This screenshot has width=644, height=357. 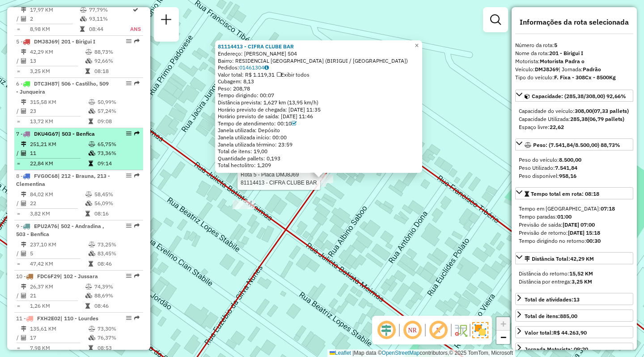 I want to click on span: | Jornada:, so click(x=580, y=69).